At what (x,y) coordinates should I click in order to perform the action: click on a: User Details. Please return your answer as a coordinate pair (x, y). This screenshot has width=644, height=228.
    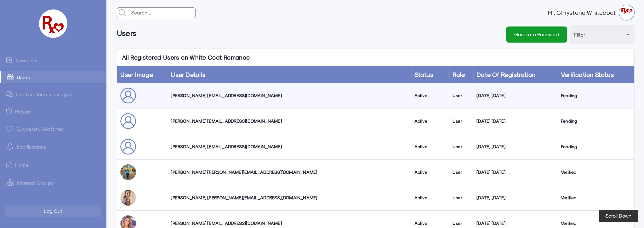
    Looking at the image, I should click on (188, 75).